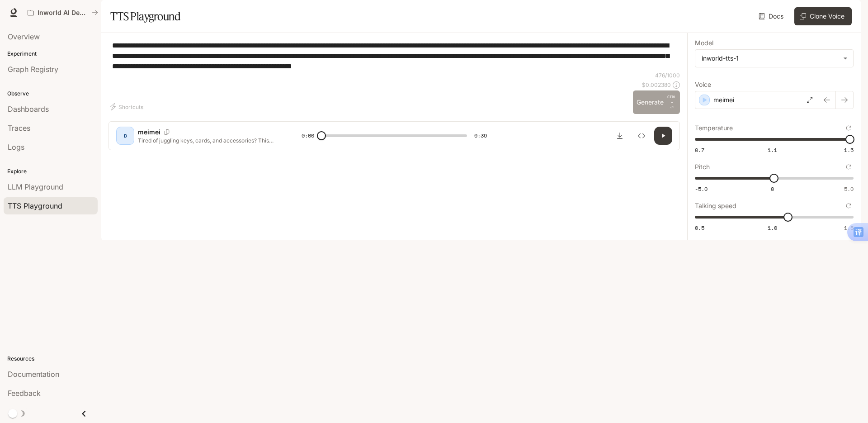  Describe the element at coordinates (167, 132) in the screenshot. I see `button: Copy Voice ID` at that location.